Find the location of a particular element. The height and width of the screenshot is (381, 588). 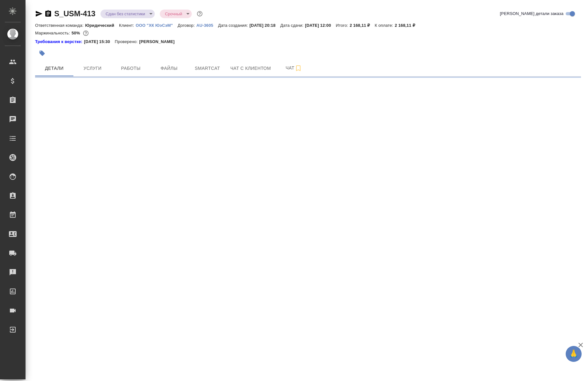

button: Скопировать ссылку is located at coordinates (48, 14).